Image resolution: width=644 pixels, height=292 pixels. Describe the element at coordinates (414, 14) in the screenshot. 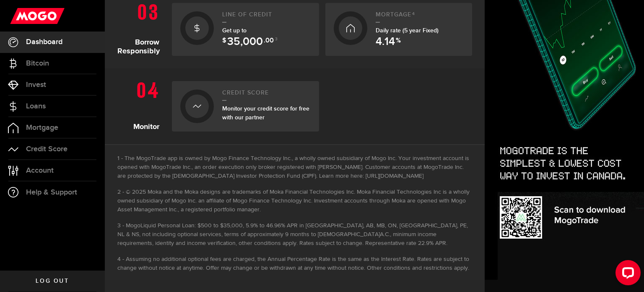

I see `sup: 4` at that location.